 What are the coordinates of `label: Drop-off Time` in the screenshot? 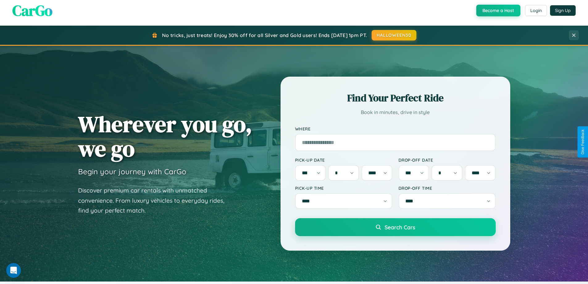 It's located at (447, 188).